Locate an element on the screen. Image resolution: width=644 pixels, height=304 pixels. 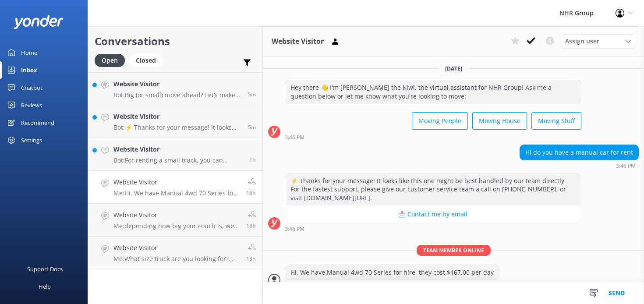
button: Moving Stuff is located at coordinates (556, 121).